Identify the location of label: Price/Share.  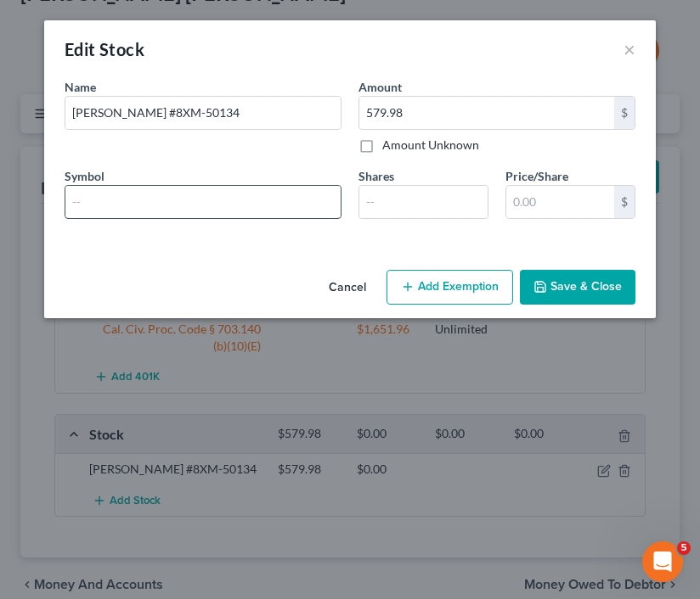
(537, 176).